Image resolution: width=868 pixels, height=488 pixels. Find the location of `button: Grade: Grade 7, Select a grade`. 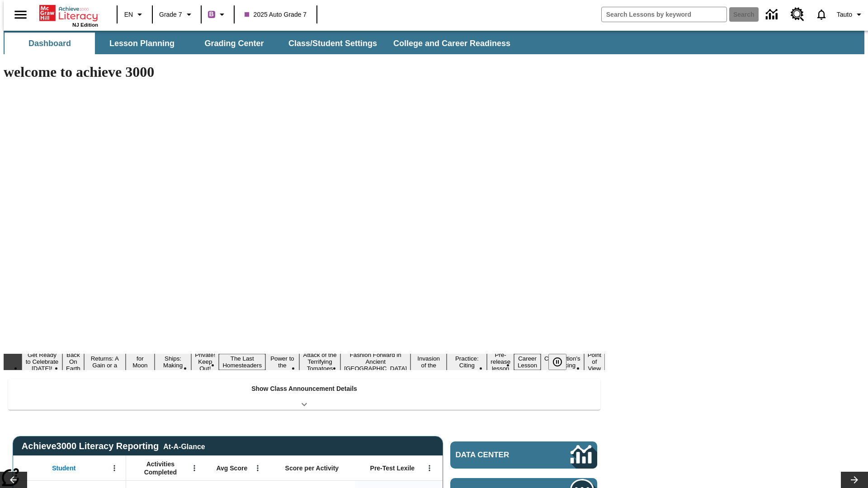

button: Grade: Grade 7, Select a grade is located at coordinates (177, 14).